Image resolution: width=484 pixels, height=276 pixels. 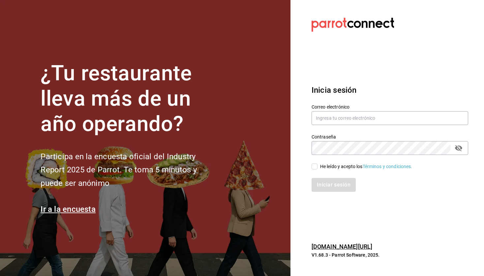 What do you see at coordinates (387, 167) in the screenshot?
I see `a: Términos y condiciones.` at bounding box center [387, 167].